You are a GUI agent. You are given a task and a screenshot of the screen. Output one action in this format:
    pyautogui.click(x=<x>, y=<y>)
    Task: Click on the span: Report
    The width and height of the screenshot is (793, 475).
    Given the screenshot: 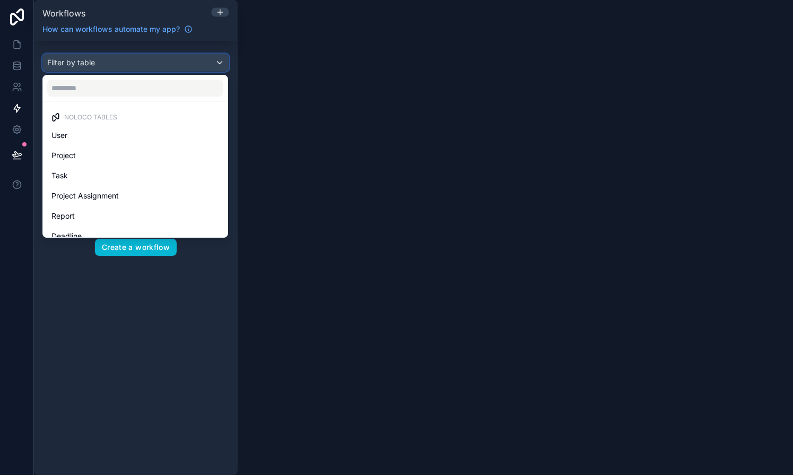 What is the action you would take?
    pyautogui.click(x=63, y=216)
    